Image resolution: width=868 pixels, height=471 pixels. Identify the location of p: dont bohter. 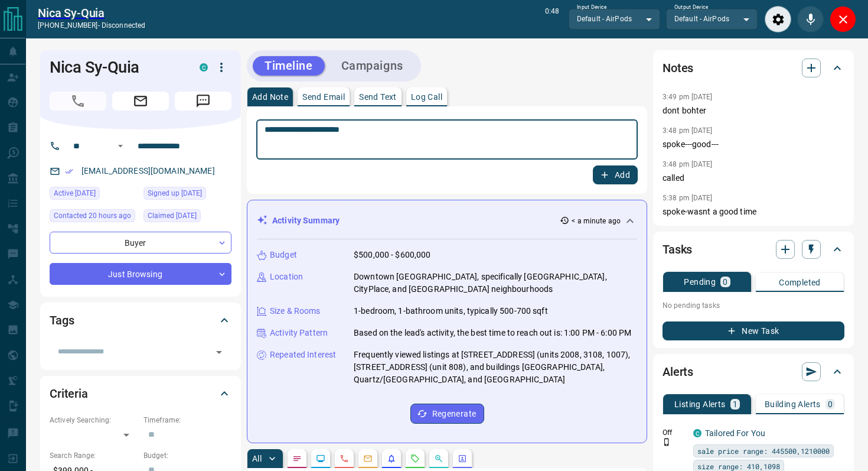
(754, 110).